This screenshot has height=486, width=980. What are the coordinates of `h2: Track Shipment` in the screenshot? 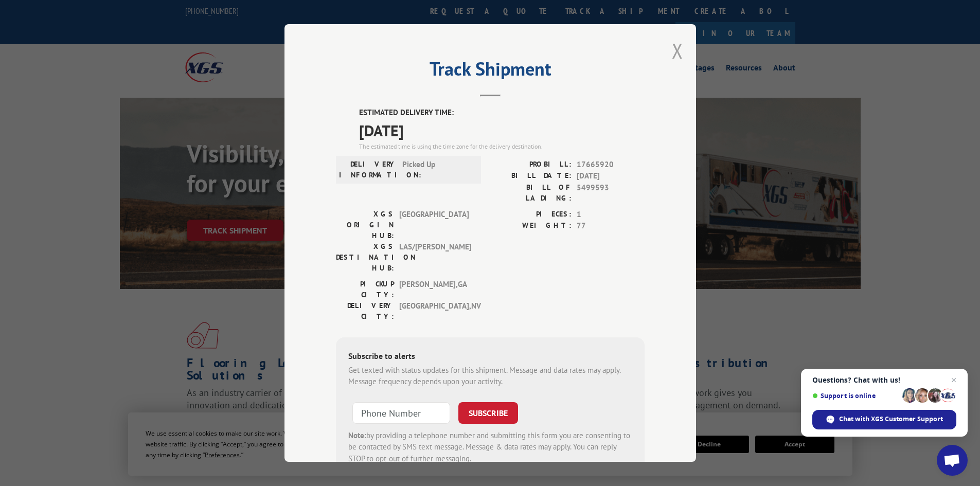 It's located at (490, 71).